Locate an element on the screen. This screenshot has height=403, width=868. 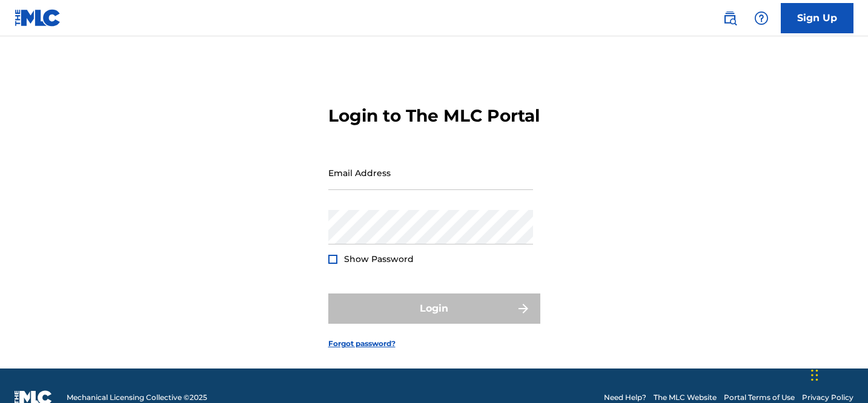
img: search is located at coordinates (730, 18).